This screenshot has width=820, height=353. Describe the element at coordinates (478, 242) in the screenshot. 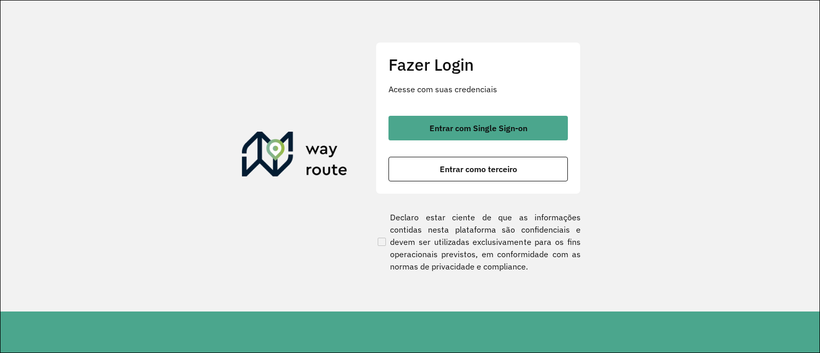

I see `label: Declaro estar ciente de que as informações contidas nesta plataforma são confidenciais e devem se...` at that location.